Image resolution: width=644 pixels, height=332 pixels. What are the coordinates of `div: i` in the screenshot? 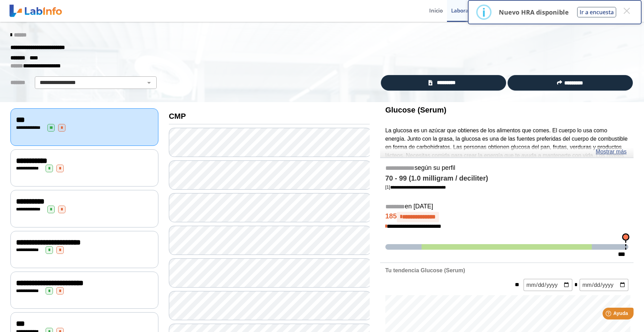 It's located at (484, 12).